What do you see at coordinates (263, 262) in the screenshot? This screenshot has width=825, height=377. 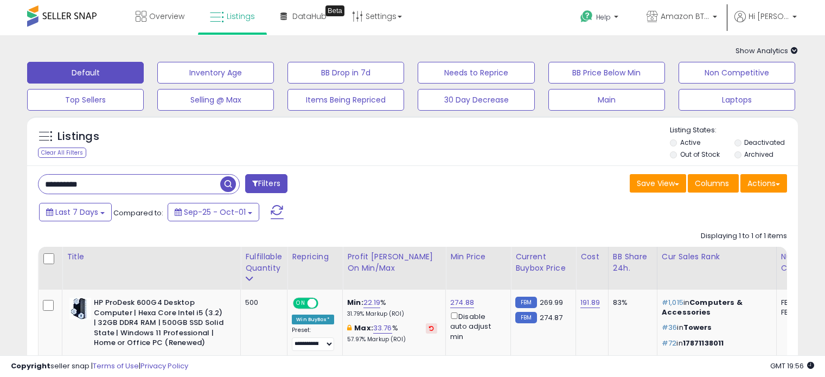 I see `div: Fulfillable Quantity` at bounding box center [263, 262].